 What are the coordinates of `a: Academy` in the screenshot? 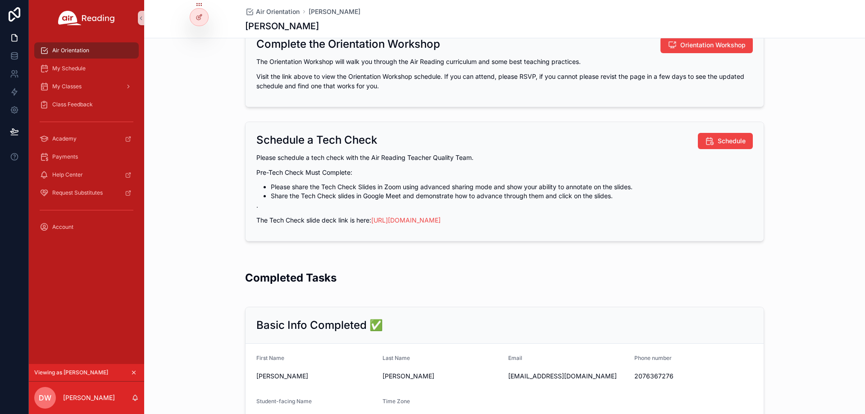 It's located at (87, 139).